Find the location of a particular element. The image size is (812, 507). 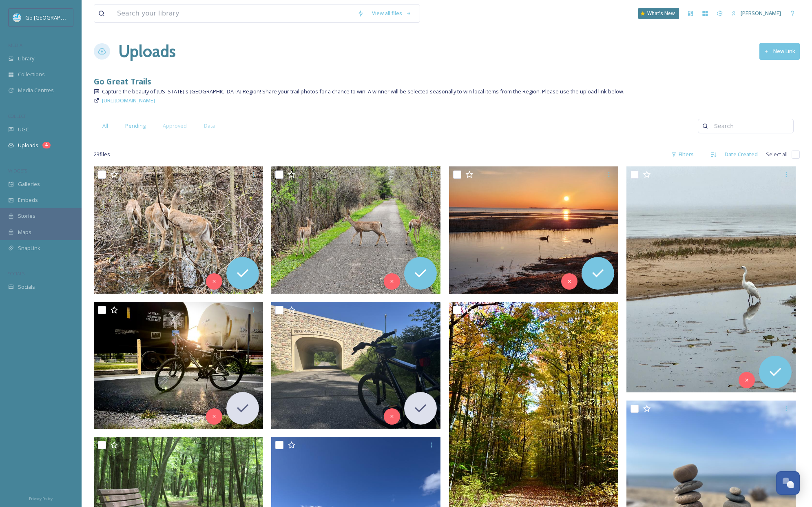

span: Library is located at coordinates (26, 58).